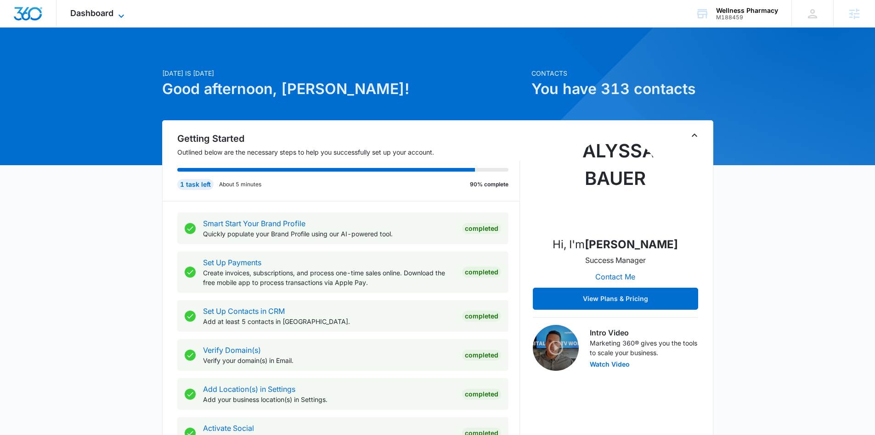 Image resolution: width=875 pixels, height=435 pixels. I want to click on p: Quickly populate your Brand Profile using our AI-powered tool., so click(329, 234).